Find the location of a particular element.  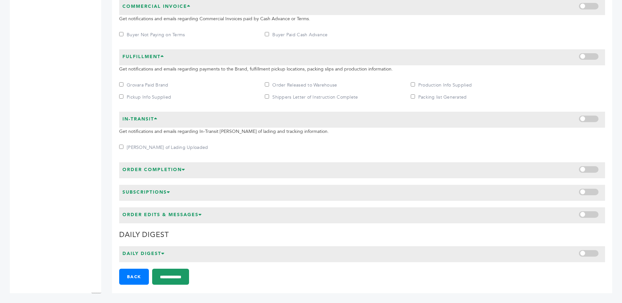

label: Packing list Generated is located at coordinates (439, 97).